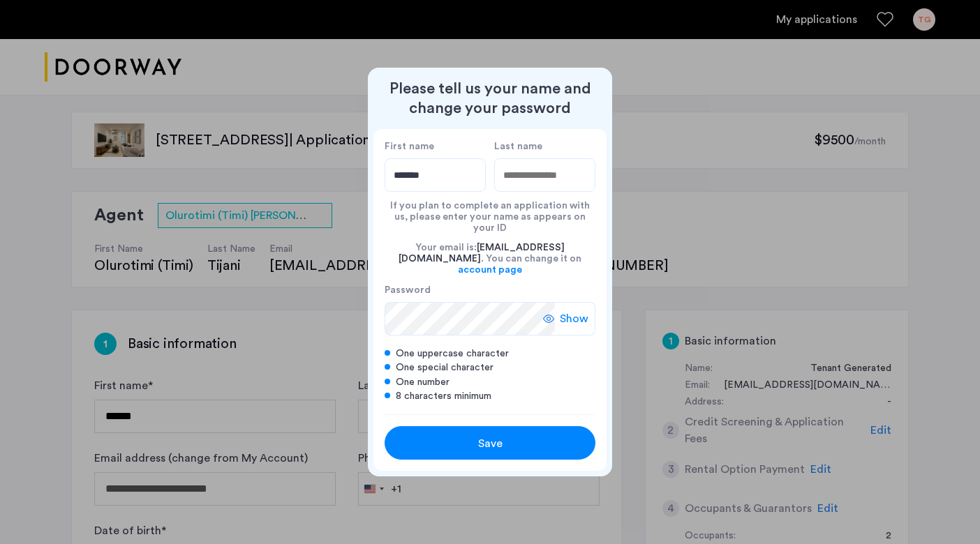 The width and height of the screenshot is (980, 544). Describe the element at coordinates (490, 368) in the screenshot. I see `div: One special character` at that location.